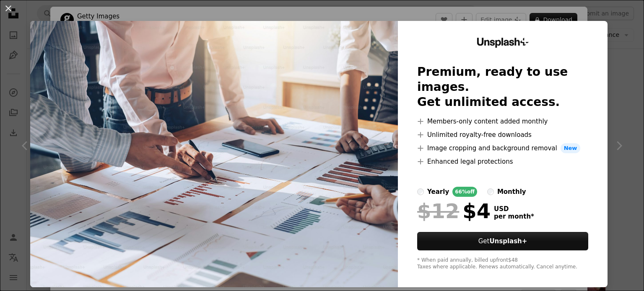 The image size is (644, 291). I want to click on input: yearly66%off, so click(420, 192).